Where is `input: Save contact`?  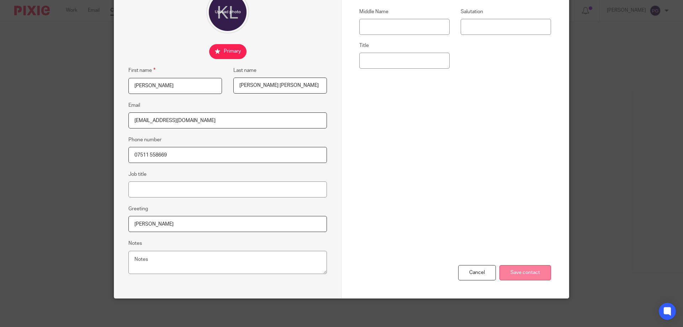 input: Save contact is located at coordinates (525, 273).